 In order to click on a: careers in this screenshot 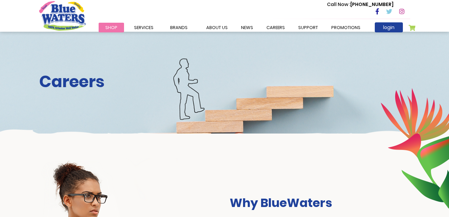, I will do `click(276, 27)`.